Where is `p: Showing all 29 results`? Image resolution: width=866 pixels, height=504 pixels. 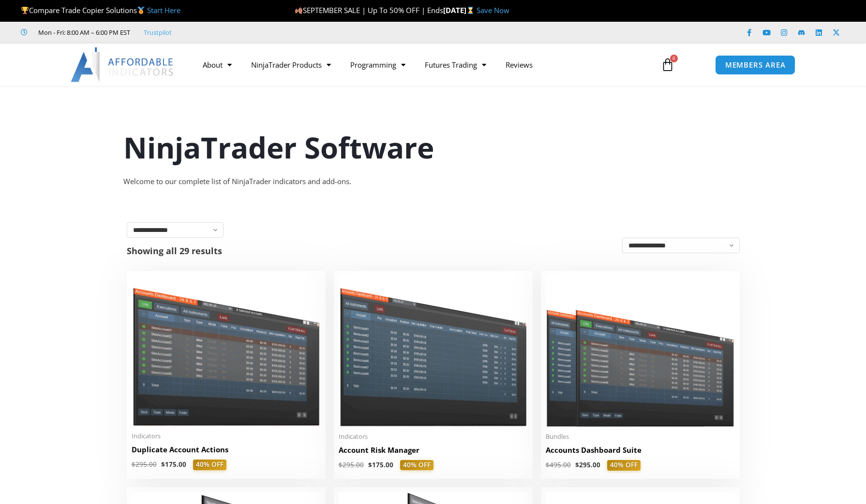 p: Showing all 29 results is located at coordinates (174, 251).